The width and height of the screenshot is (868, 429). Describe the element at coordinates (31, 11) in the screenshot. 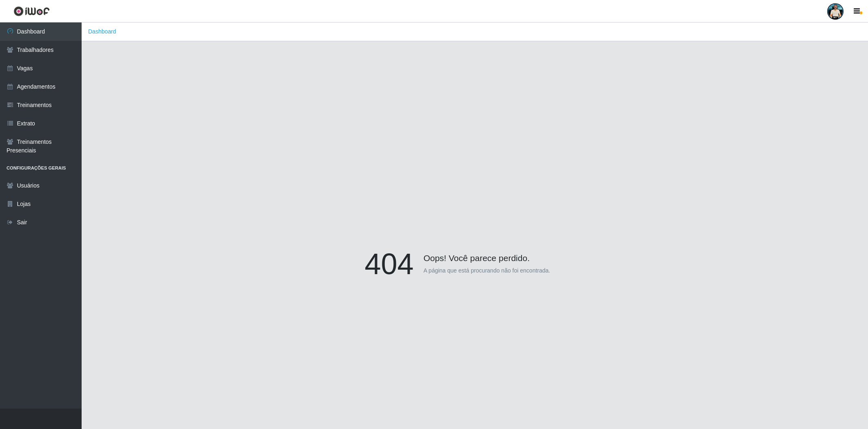

I see `img: CoreUI Logo` at that location.